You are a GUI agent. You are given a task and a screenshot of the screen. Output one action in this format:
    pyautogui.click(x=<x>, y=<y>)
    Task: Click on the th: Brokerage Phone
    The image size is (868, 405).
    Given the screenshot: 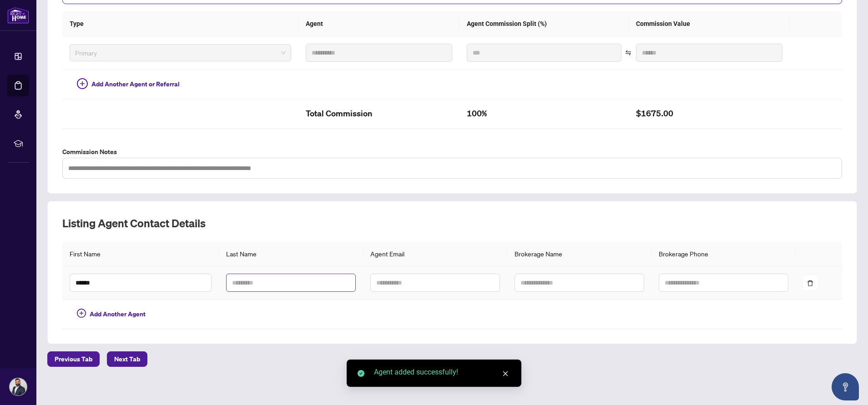 What is the action you would take?
    pyautogui.click(x=723, y=254)
    